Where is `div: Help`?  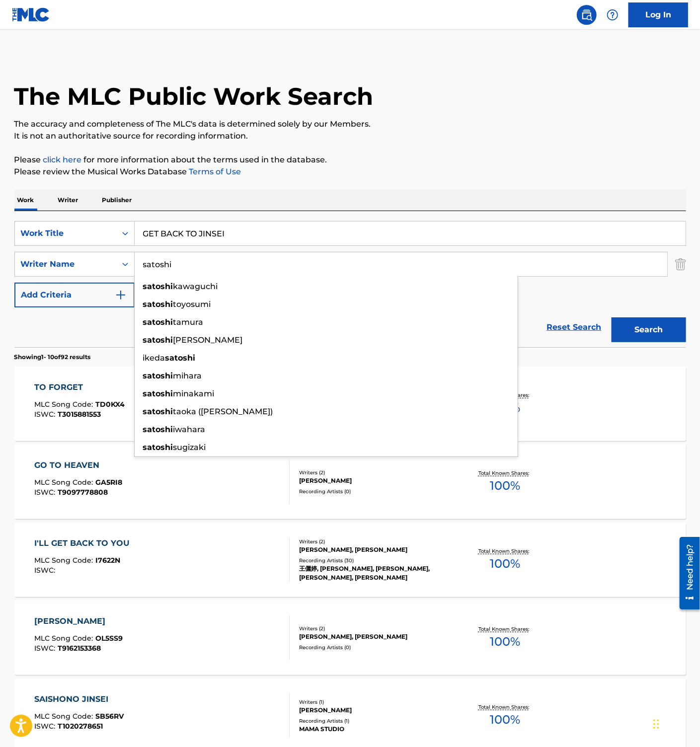
div: Help is located at coordinates (613, 15).